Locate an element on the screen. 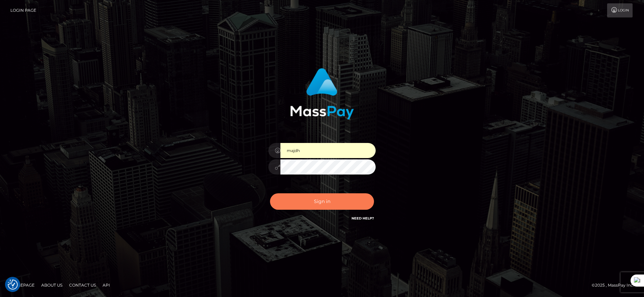 The height and width of the screenshot is (297, 644). button: Sign in is located at coordinates (322, 201).